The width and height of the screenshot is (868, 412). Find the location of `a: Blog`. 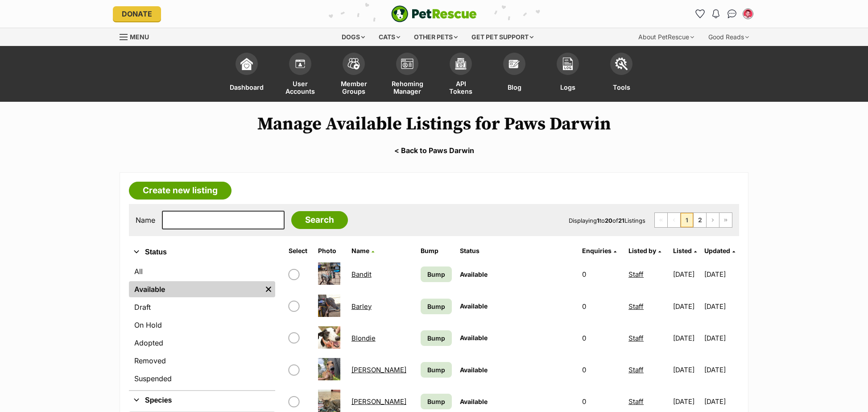

a: Blog is located at coordinates (514, 75).